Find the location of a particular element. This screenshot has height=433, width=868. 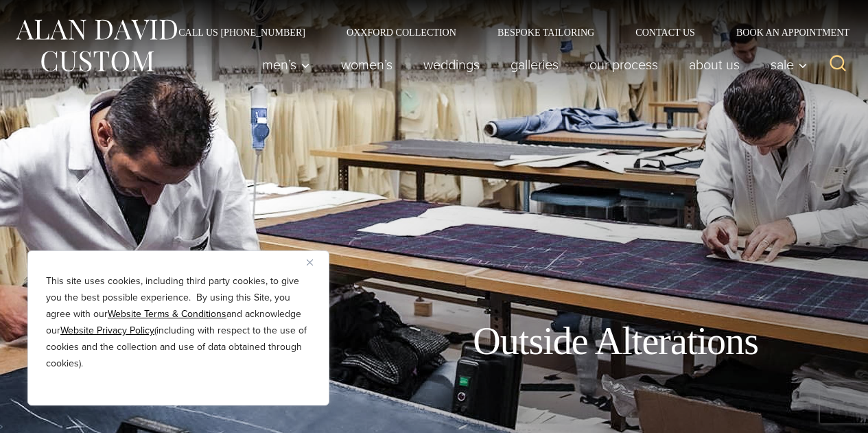

a: About Us is located at coordinates (714, 65).